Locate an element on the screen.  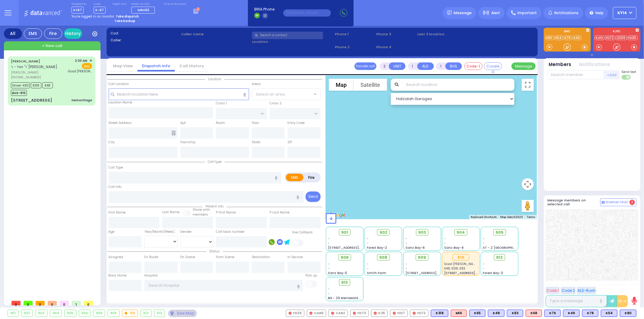
div: 913 is located at coordinates (159, 313).